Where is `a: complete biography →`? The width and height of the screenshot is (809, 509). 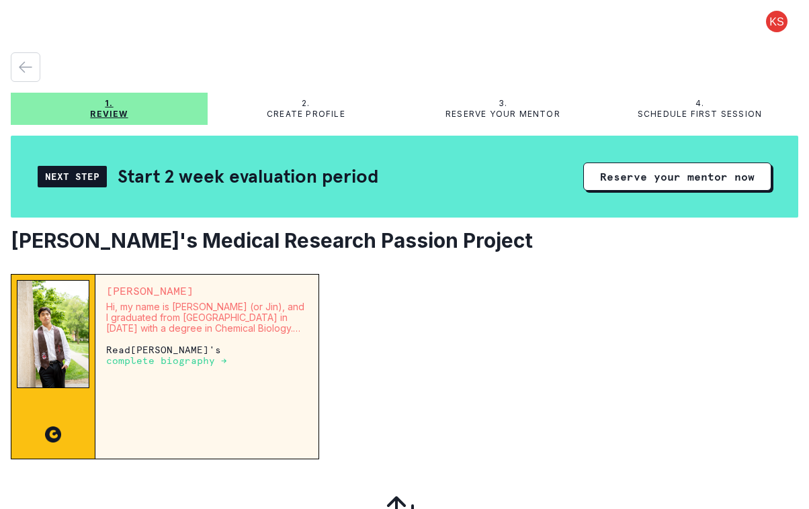 a: complete biography → is located at coordinates (167, 360).